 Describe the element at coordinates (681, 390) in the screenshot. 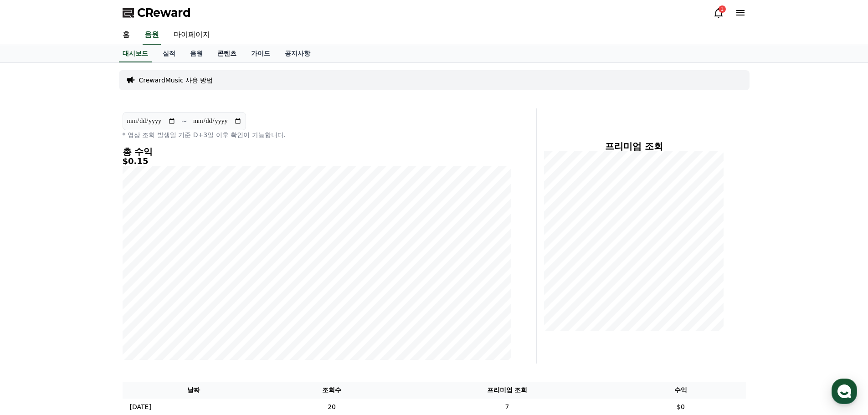

I see `th: 수익` at that location.